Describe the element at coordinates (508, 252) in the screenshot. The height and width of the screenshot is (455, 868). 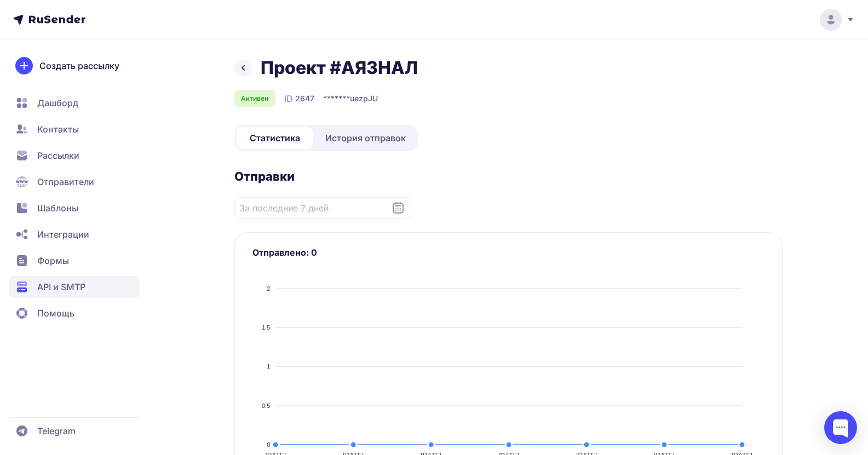
I see `h3: Отправлено: 0` at that location.